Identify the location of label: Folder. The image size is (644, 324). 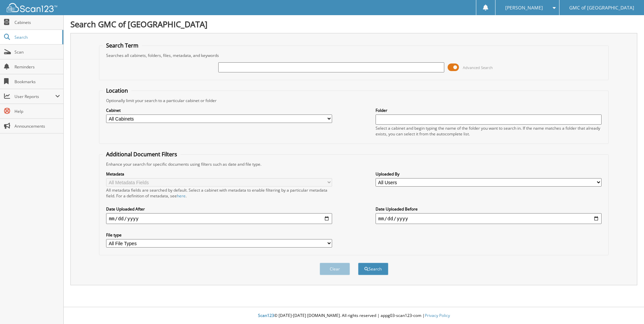
(488, 110).